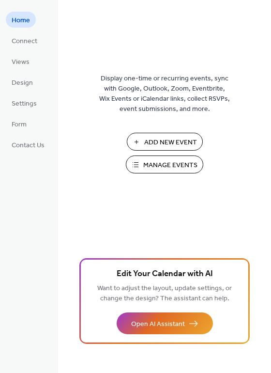 The image size is (271, 373). What do you see at coordinates (28, 145) in the screenshot?
I see `span: Contact Us` at bounding box center [28, 145].